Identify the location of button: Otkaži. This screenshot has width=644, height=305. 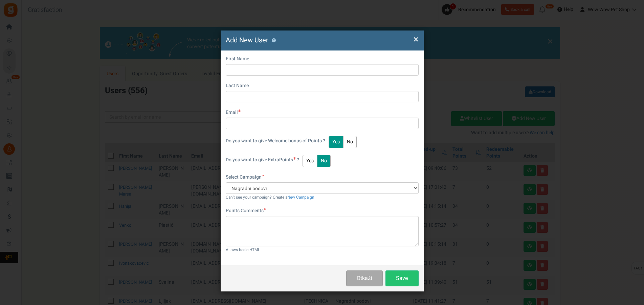
(364, 278).